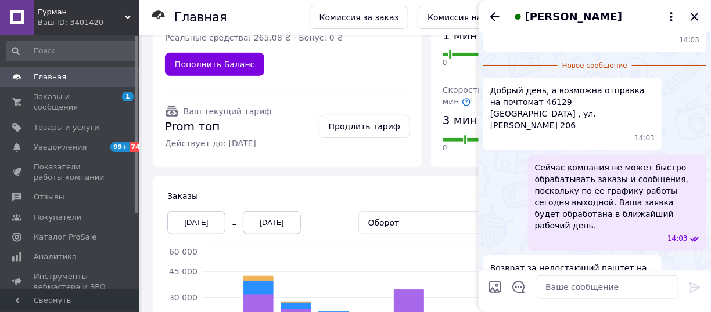  What do you see at coordinates (460, 35) in the screenshot?
I see `span: 1 мин` at bounding box center [460, 35].